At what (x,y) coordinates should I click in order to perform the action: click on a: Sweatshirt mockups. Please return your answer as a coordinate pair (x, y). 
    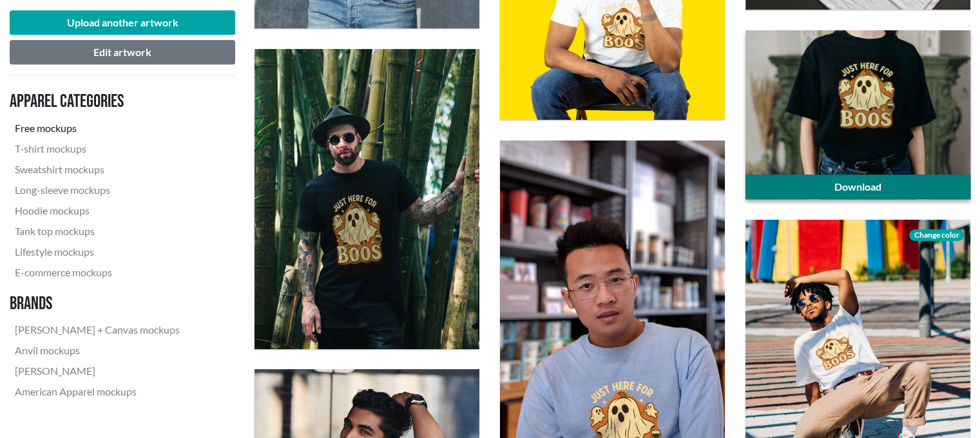
    Looking at the image, I should click on (97, 170).